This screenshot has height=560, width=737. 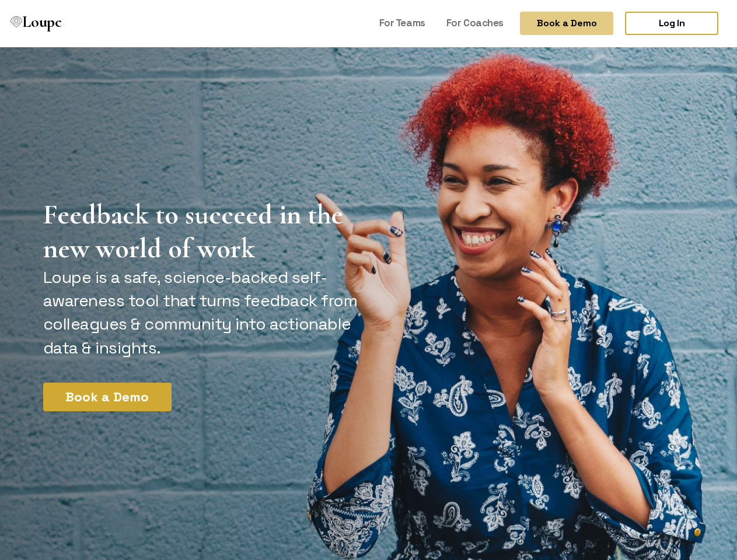 What do you see at coordinates (203, 312) in the screenshot?
I see `p: Loupe is a safe, science-backed self-awareness tool that turns feedback from colleagues & communi...` at bounding box center [203, 312].